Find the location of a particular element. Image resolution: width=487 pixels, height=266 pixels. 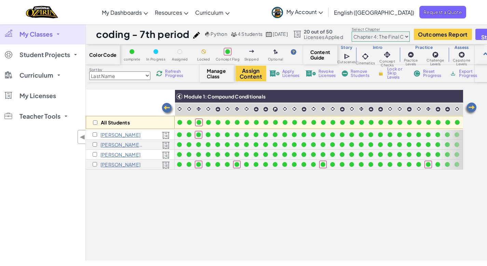

img: IconCutscene.svg is located at coordinates (347, 56).